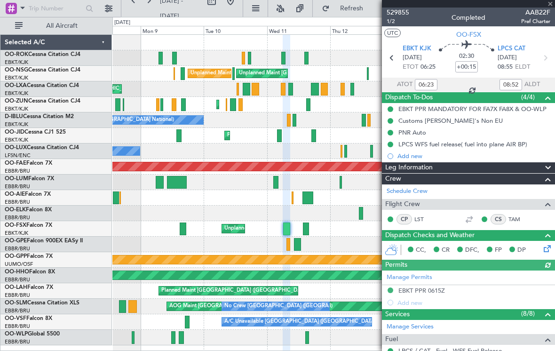  Describe the element at coordinates (42, 303) in the screenshot. I see `a: OO-SLMCessna Citation XLS` at that location.